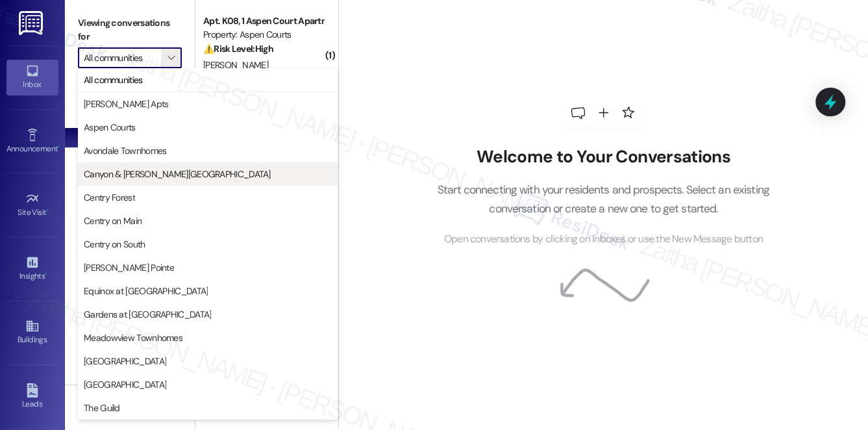  I want to click on span: Avondale Townhomes, so click(125, 150).